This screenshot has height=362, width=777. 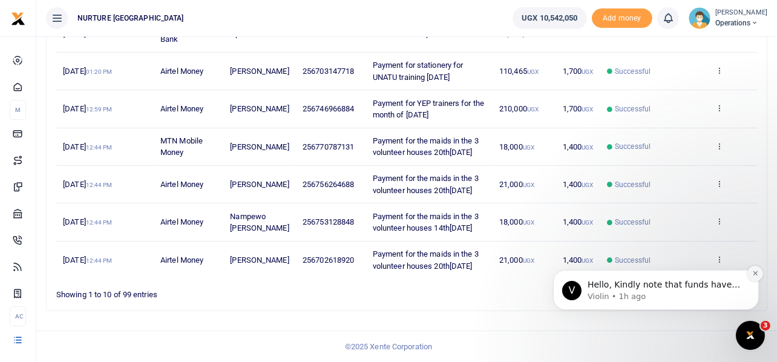 What do you see at coordinates (328, 184) in the screenshot?
I see `span: 256756264688` at bounding box center [328, 184].